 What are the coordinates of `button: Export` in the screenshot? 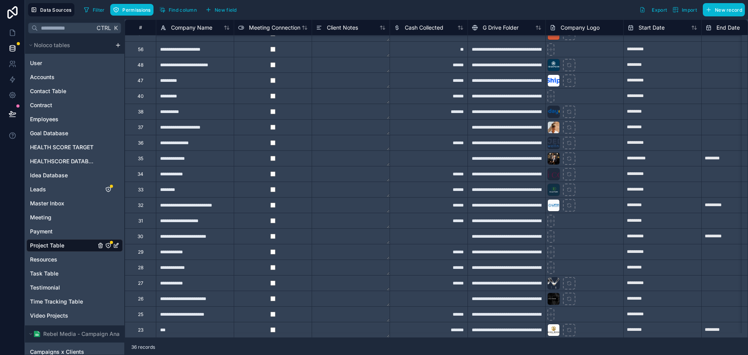 It's located at (653, 10).